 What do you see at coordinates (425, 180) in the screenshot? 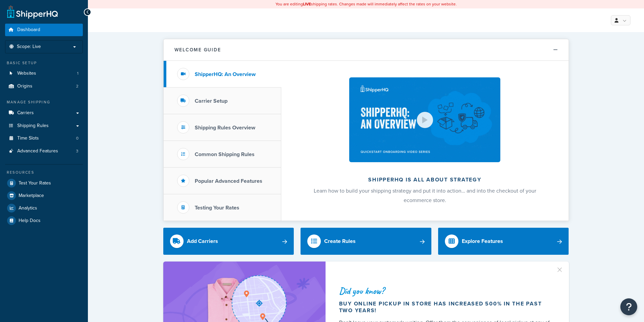
I see `h2: ShipperHQ is all about strategy` at bounding box center [425, 180].